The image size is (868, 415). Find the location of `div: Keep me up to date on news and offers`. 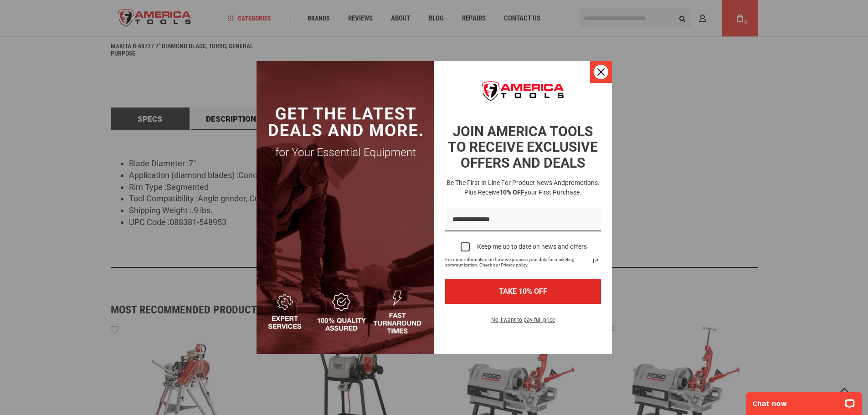

div: Keep me up to date on news and offers is located at coordinates (532, 247).